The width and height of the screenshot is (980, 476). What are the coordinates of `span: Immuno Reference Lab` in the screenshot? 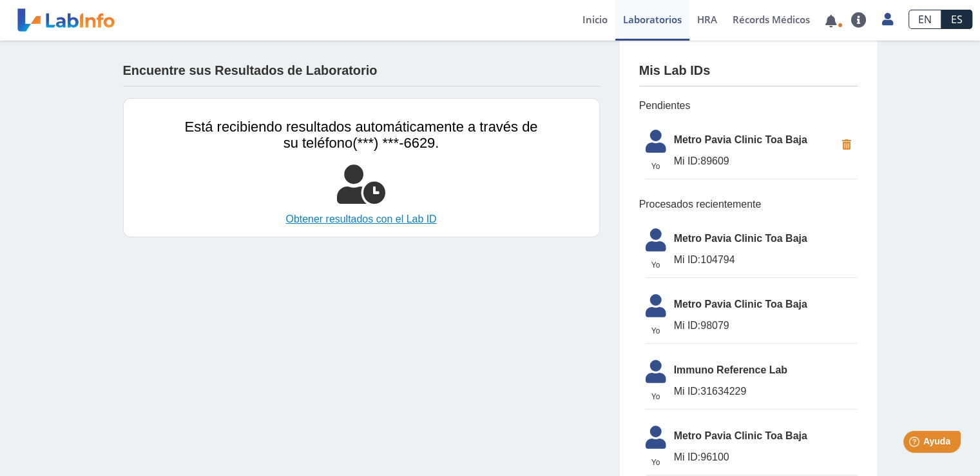 It's located at (766, 370).